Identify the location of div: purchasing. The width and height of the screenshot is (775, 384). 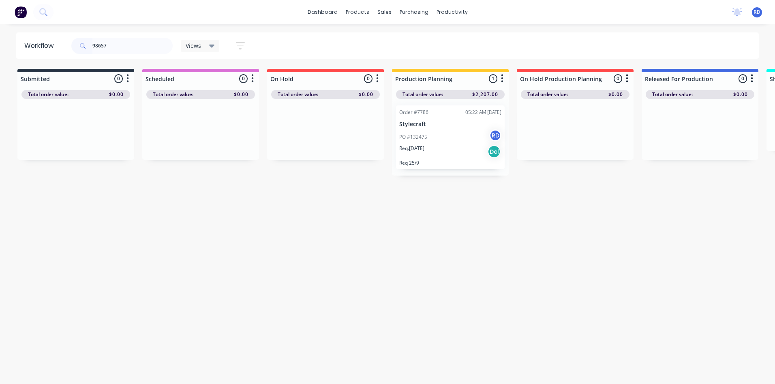
(414, 12).